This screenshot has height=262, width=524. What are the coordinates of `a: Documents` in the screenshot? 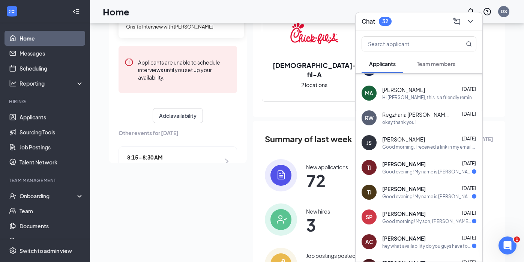 It's located at (51, 226).